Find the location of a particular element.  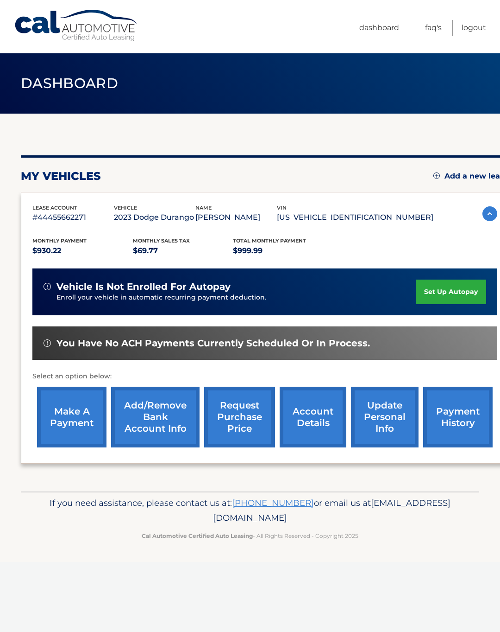

p: $930.22 is located at coordinates (82, 251).